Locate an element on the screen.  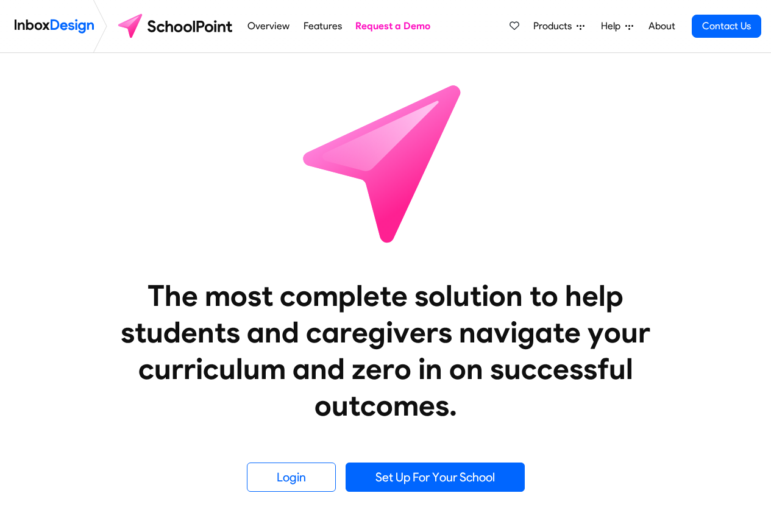
a: Request a Demo is located at coordinates (393, 26).